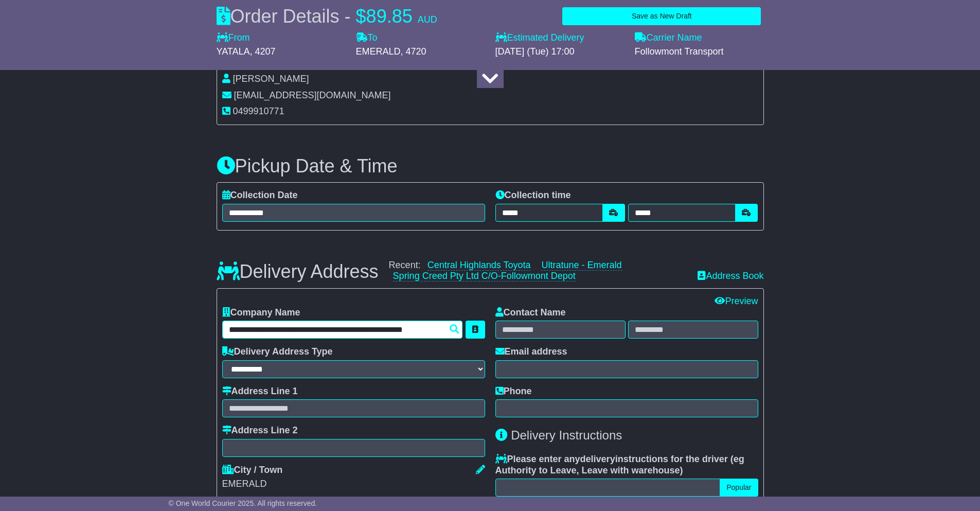  I want to click on div: Order Details -, so click(327, 16).